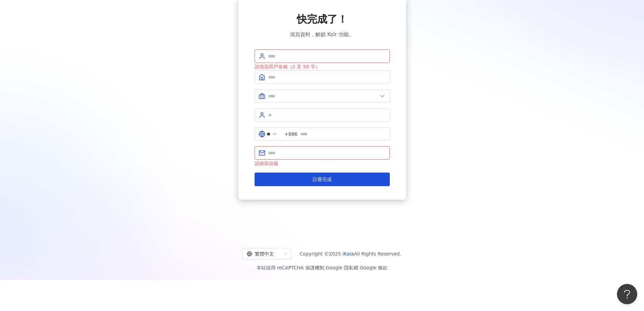  I want to click on div: 請填寫用戶名稱（2 至 50 字）, so click(322, 67).